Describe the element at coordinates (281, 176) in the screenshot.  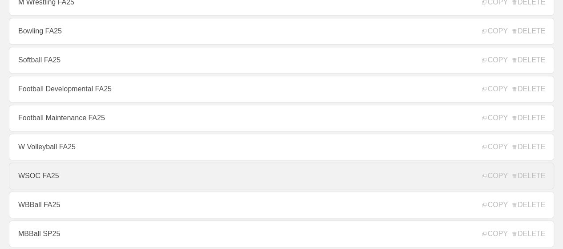
I see `a: WSOC FA25` at that location.